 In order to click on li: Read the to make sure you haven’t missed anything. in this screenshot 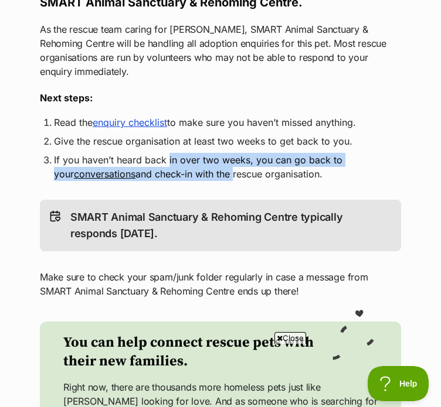, I will do `click(220, 122)`.